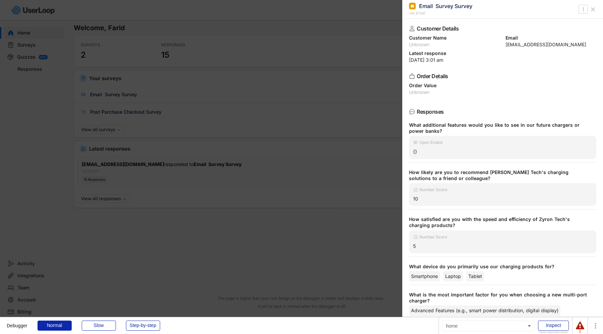 The height and width of the screenshot is (334, 603). What do you see at coordinates (500, 297) in the screenshot?
I see `div: What is the most important factor for you when choosing a new multi-port charger?` at bounding box center [500, 297].